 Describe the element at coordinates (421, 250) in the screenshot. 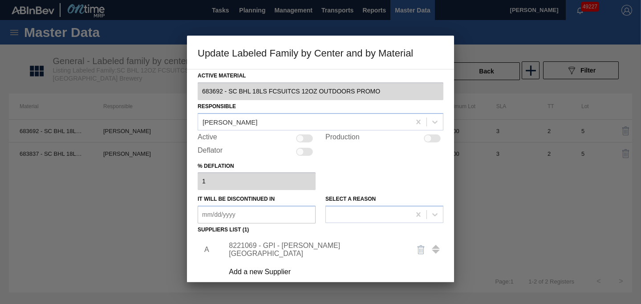

I see `button: delete-icon` at that location.